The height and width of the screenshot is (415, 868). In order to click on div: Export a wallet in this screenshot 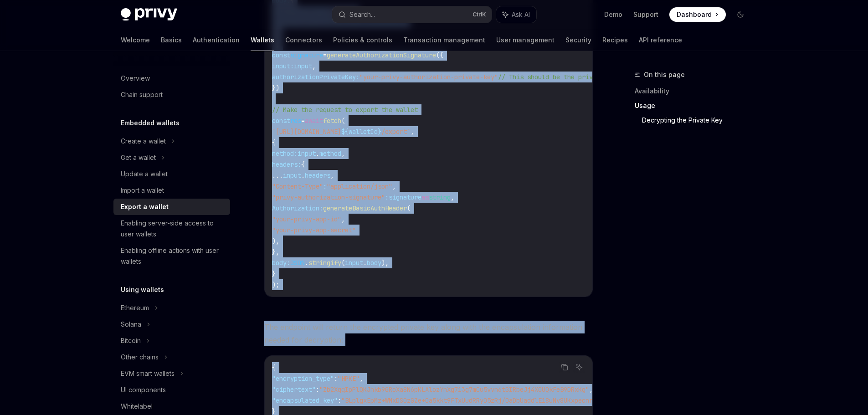, I will do `click(145, 207)`.